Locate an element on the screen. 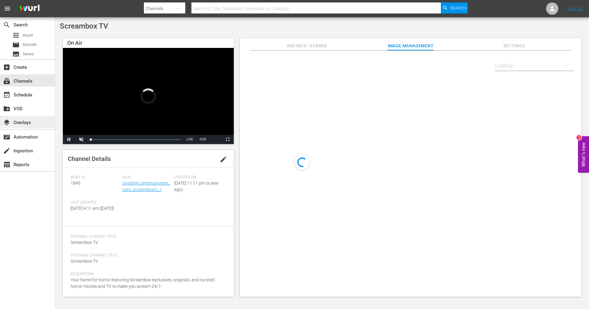 The width and height of the screenshot is (589, 309). span: Image Management is located at coordinates (411, 46).